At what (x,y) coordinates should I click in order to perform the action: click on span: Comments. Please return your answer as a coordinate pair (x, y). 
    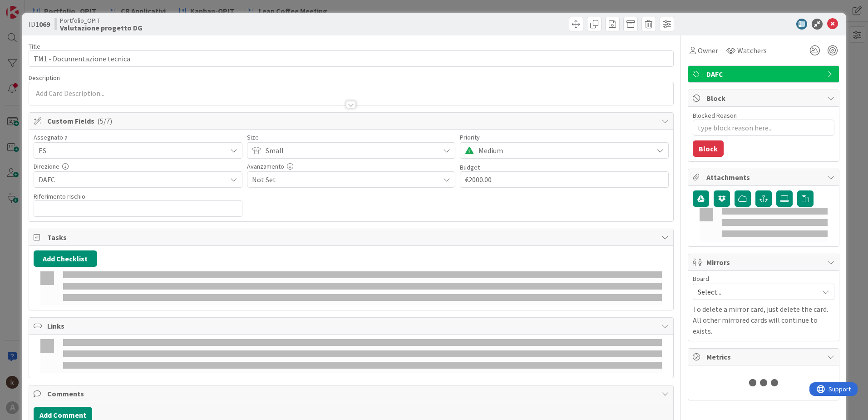
    Looking at the image, I should click on (352, 394).